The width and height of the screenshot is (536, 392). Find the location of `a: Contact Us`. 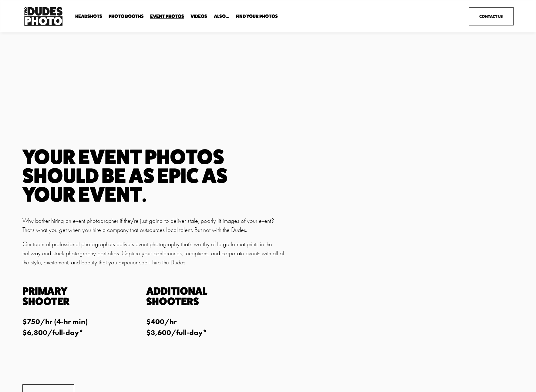

a: Contact Us is located at coordinates (491, 16).